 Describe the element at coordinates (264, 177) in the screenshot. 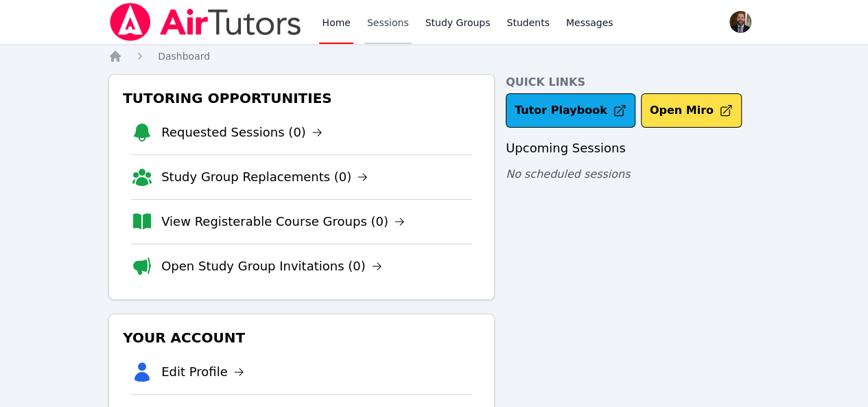

I see `a: Study Group Replacements (0)` at that location.